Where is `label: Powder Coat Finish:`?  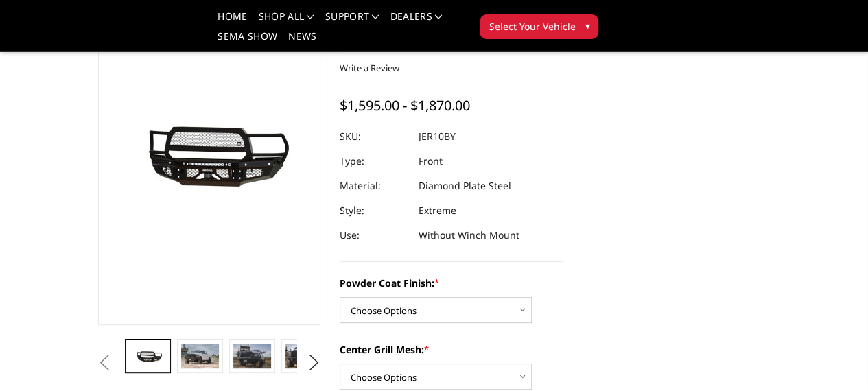
label: Powder Coat Finish: is located at coordinates (451, 283).